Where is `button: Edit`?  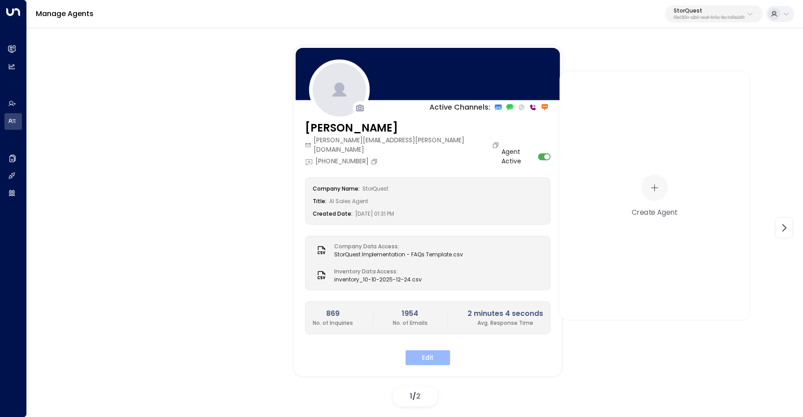
button: Edit is located at coordinates (428, 358).